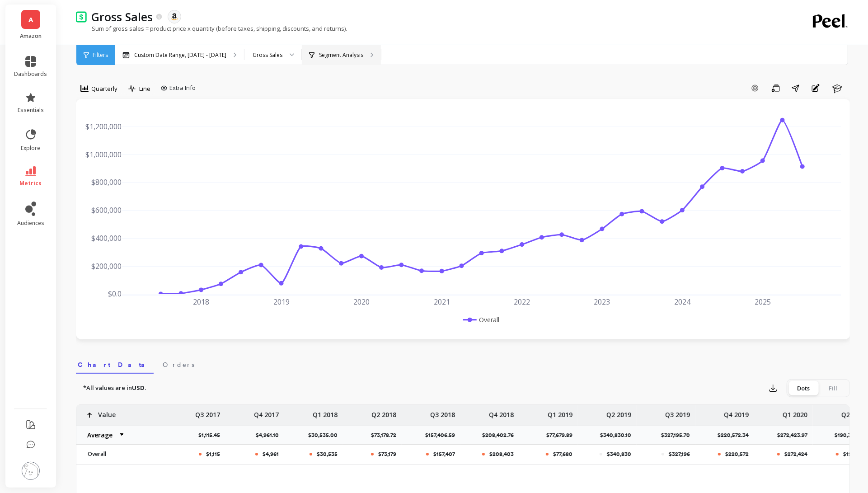  Describe the element at coordinates (383, 413) in the screenshot. I see `p: Q2 2018` at that location.